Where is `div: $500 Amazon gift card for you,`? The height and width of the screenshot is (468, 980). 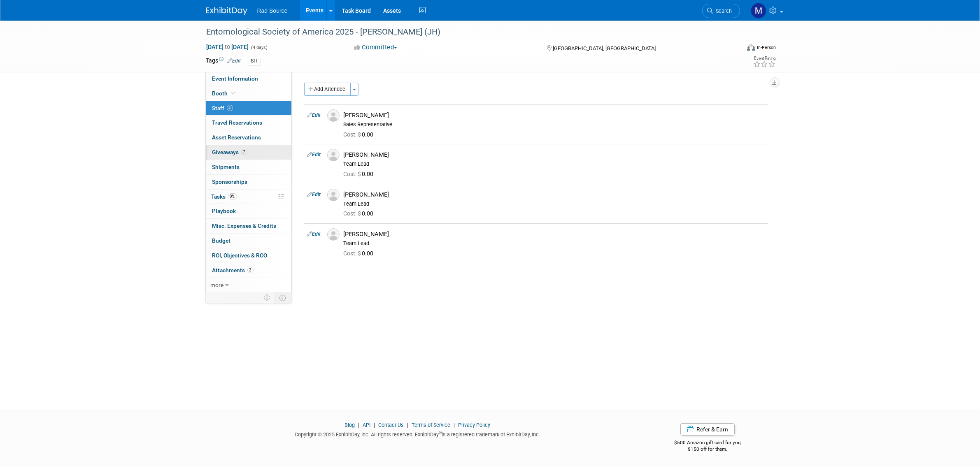 div: $500 Amazon gift card for you, is located at coordinates (707, 444).